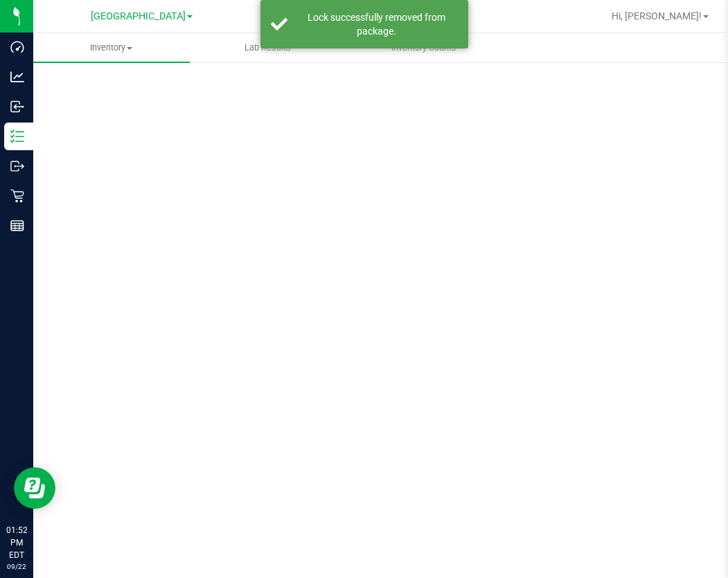  Describe the element at coordinates (17, 166) in the screenshot. I see `inline-svg: Outbound` at that location.